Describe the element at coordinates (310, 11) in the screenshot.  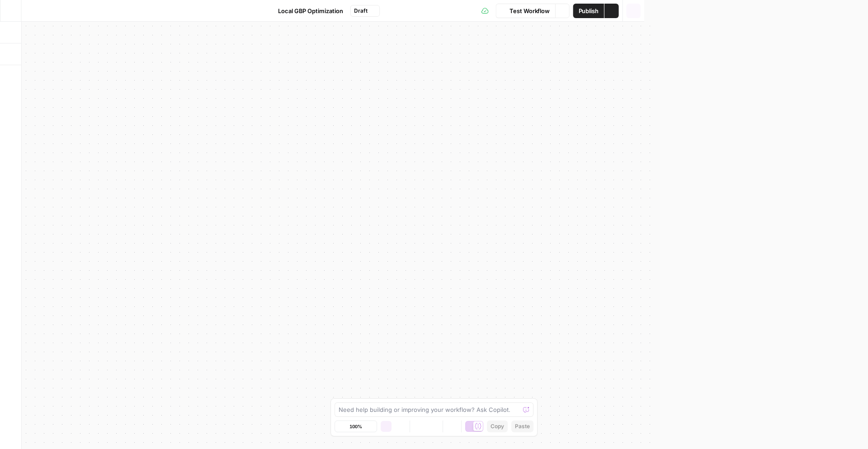
I see `span: Local GBP Optimization` at that location.